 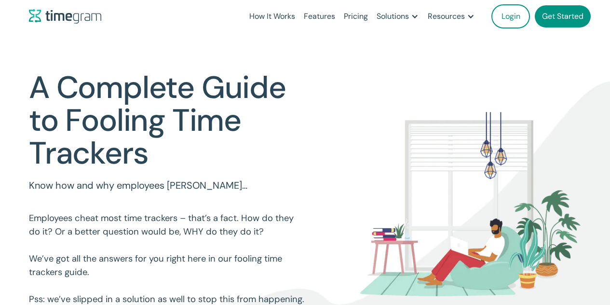 I want to click on div: Solutions, so click(x=393, y=16).